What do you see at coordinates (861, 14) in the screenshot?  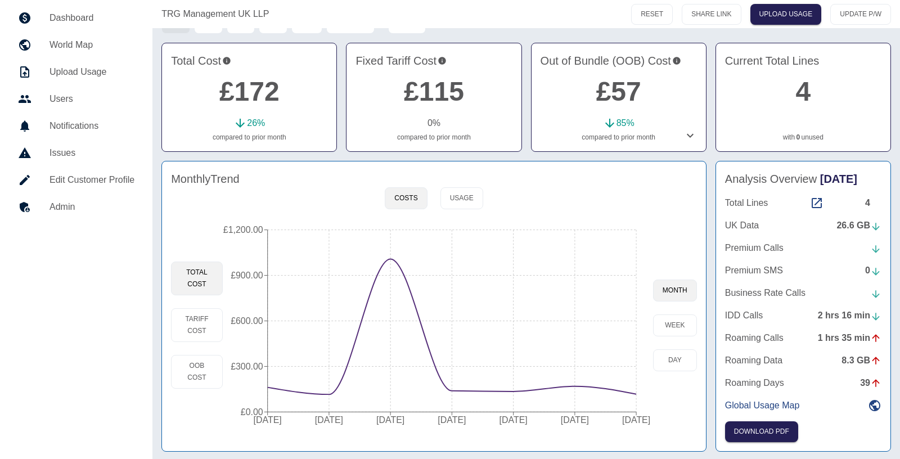 I see `button: UPDATE P/W` at bounding box center [861, 14].